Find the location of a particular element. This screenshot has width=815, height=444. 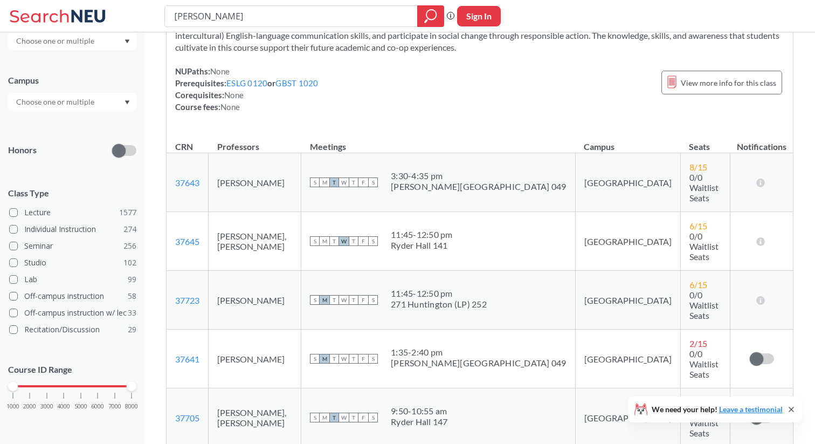

label: Lab is located at coordinates (73, 279).